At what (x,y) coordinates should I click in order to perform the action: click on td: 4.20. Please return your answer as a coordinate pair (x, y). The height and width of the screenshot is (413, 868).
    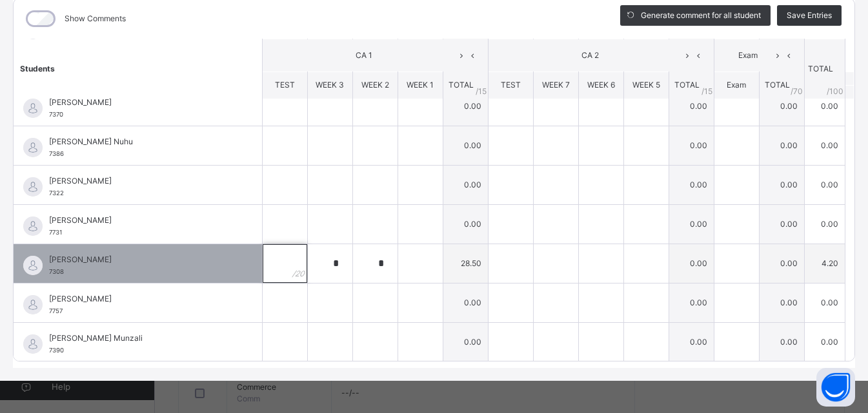
    Looking at the image, I should click on (824, 263).